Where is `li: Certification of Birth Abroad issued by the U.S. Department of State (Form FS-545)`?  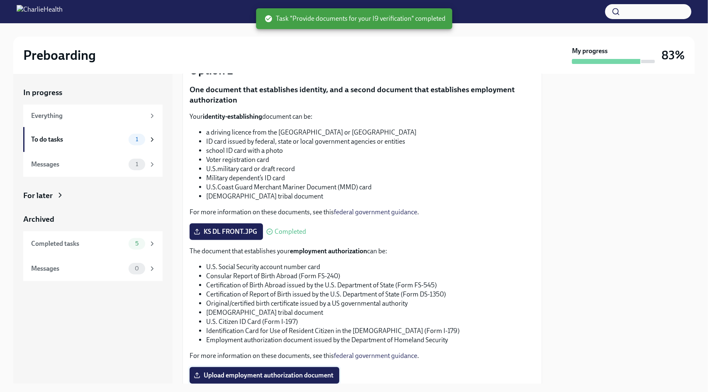
li: Certification of Birth Abroad issued by the U.S. Department of State (Form FS-545) is located at coordinates (371, 285).